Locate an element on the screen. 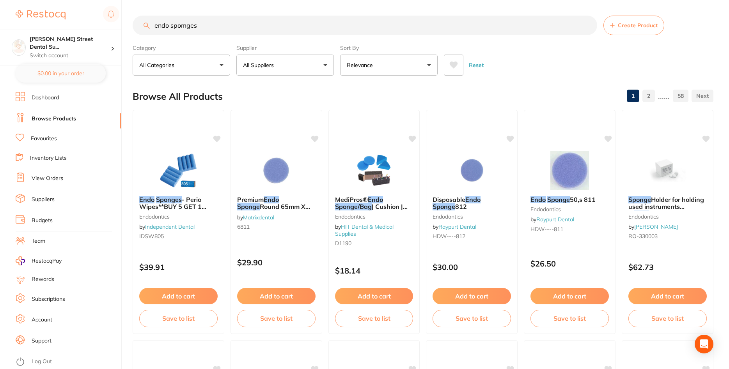 Image resolution: width=729 pixels, height=369 pixels. span: Premium is located at coordinates (250, 200).